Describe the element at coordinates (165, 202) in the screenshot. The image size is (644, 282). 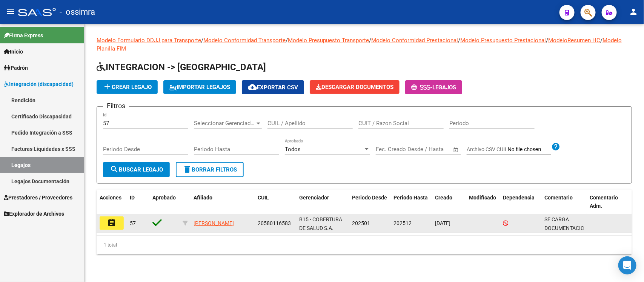
I see `datatable-header-cell: Aprobado` at that location.